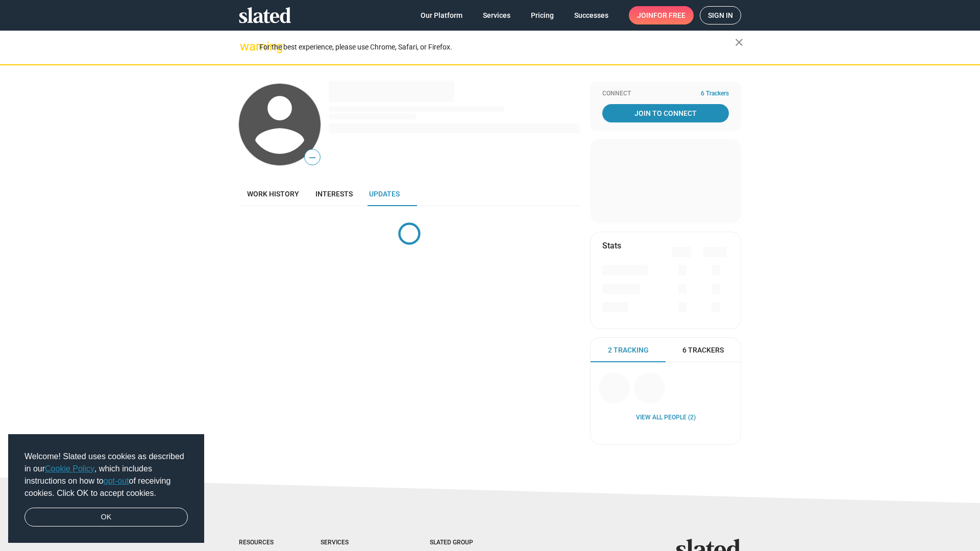 The width and height of the screenshot is (980, 551). Describe the element at coordinates (666, 113) in the screenshot. I see `span: Join To Connect` at that location.